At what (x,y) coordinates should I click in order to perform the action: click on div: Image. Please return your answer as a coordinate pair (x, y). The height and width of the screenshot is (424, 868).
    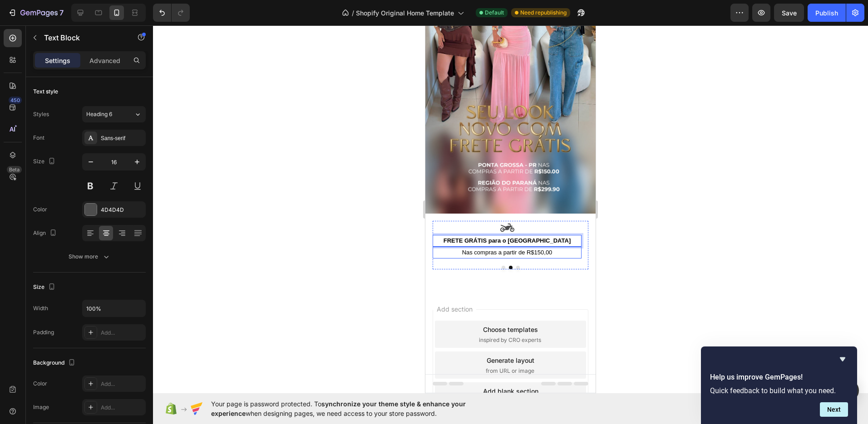
    Looking at the image, I should click on (41, 407).